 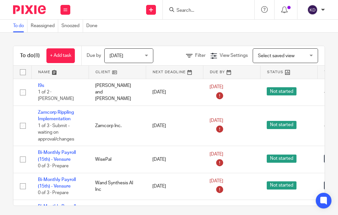 What do you see at coordinates (276, 56) in the screenshot?
I see `span: Select saved view` at bounding box center [276, 56].